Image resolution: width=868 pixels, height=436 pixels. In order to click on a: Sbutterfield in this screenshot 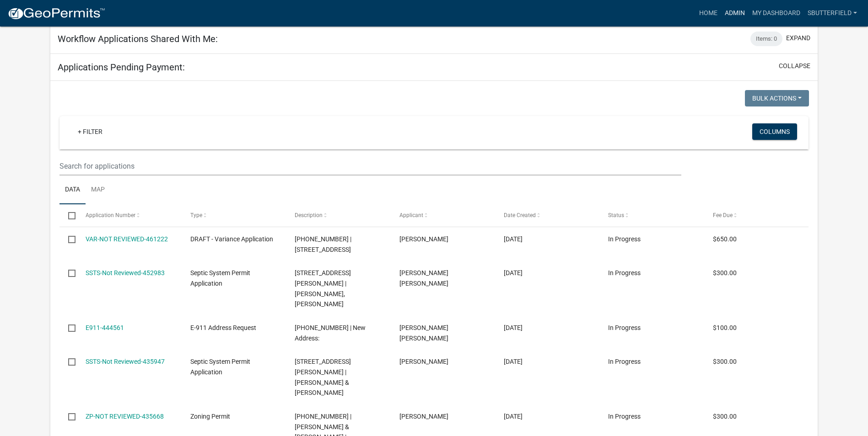, I will do `click(833, 13)`.